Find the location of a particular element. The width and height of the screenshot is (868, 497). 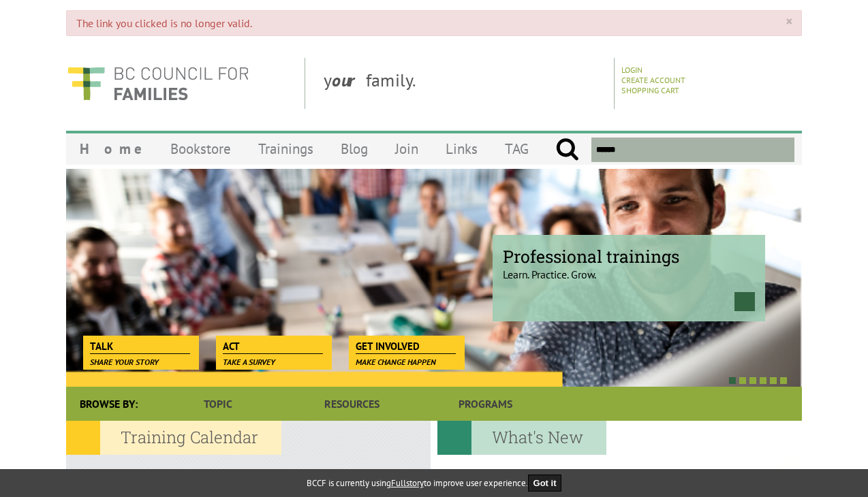

span: Make change happen is located at coordinates (396, 362).